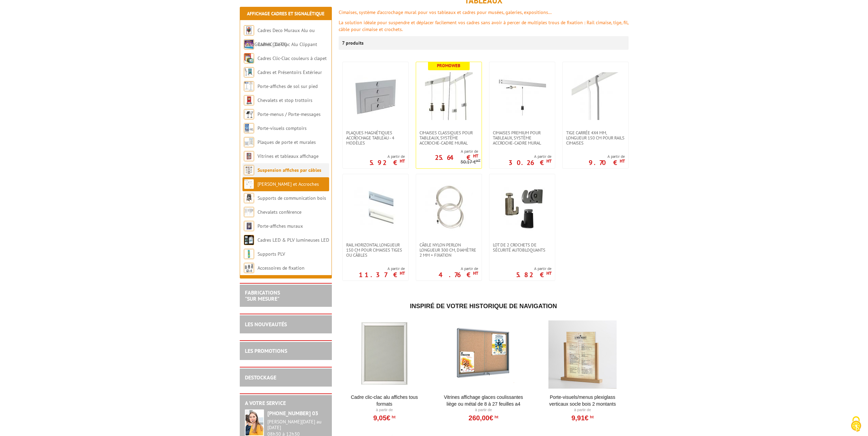  What do you see at coordinates (471, 161) in the screenshot?
I see `p: 30.17 €` at bounding box center [471, 161].